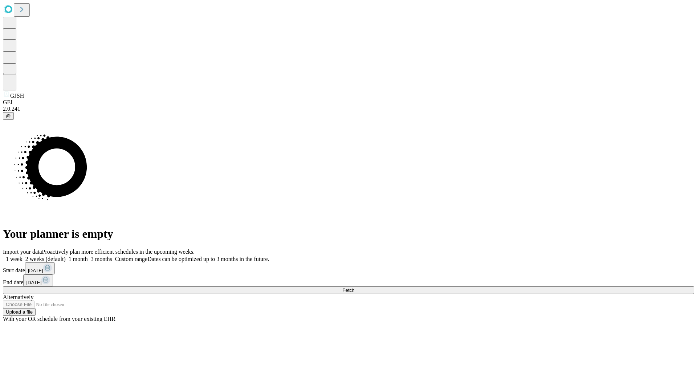 The image size is (697, 392). Describe the element at coordinates (78, 259) in the screenshot. I see `span: 1 month` at that location.